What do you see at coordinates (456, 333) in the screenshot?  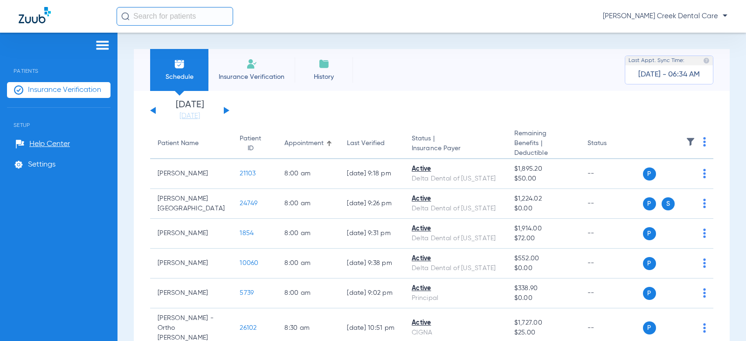 I see `div: CIGNA` at bounding box center [456, 333].